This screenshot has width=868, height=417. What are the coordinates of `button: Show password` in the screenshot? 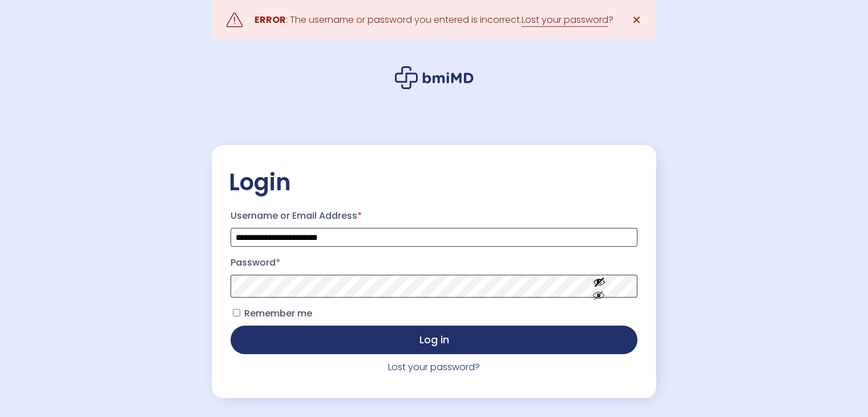 It's located at (599, 286).